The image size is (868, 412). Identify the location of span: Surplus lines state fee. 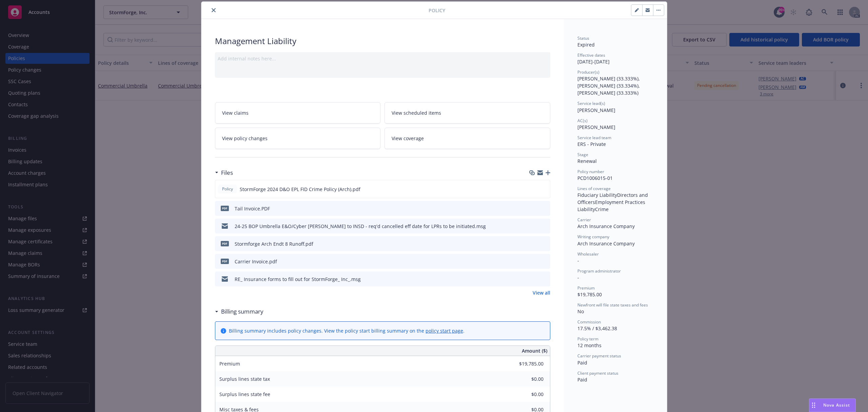
(245, 394).